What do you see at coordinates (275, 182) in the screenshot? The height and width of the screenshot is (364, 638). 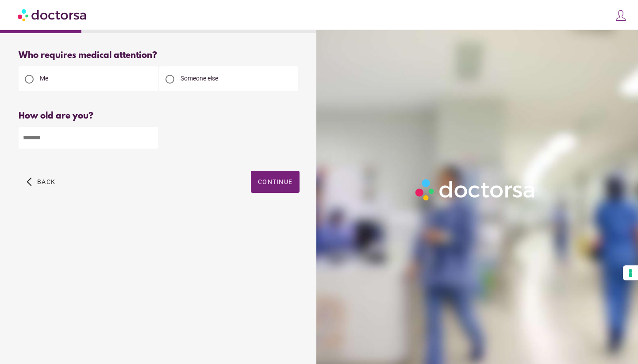 I see `span: Continue` at bounding box center [275, 182].